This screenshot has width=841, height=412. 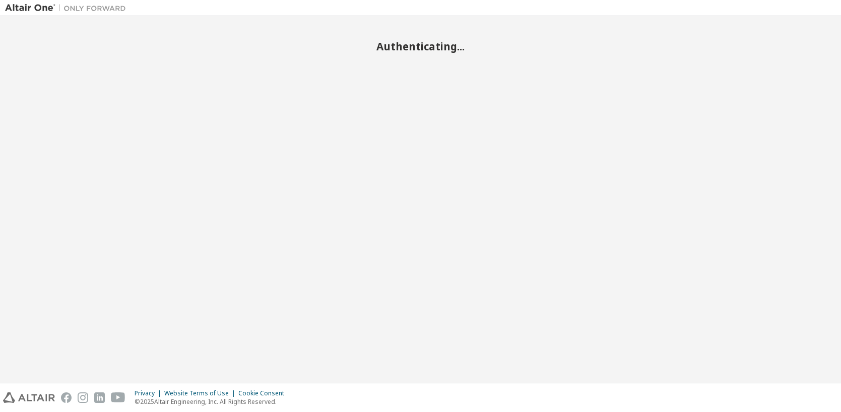 What do you see at coordinates (201, 393) in the screenshot?
I see `div: Website Terms of Use` at bounding box center [201, 393].